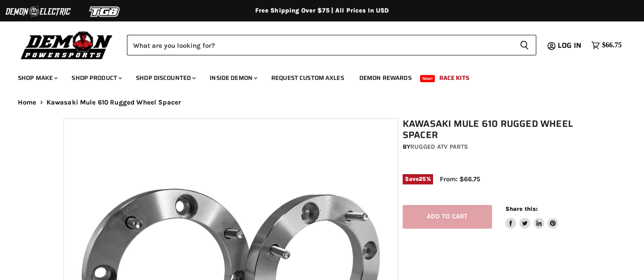 The image size is (644, 280). Describe the element at coordinates (67, 44) in the screenshot. I see `img: Demon Powersports` at that location.